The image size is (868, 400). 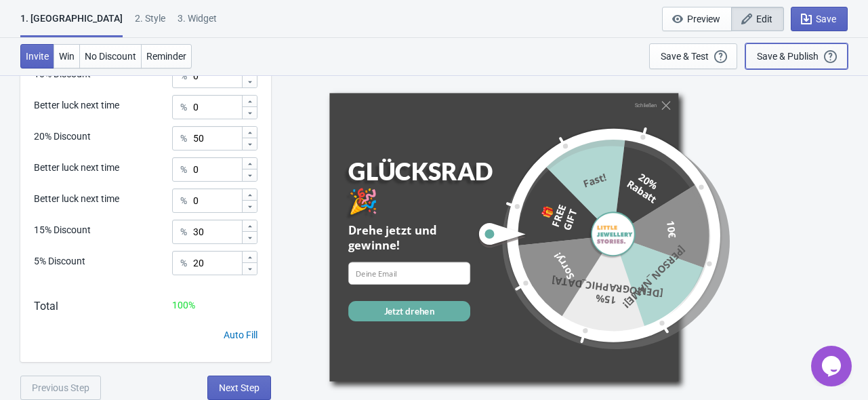 What do you see at coordinates (60, 261) in the screenshot?
I see `div: 5% Discount` at bounding box center [60, 261].